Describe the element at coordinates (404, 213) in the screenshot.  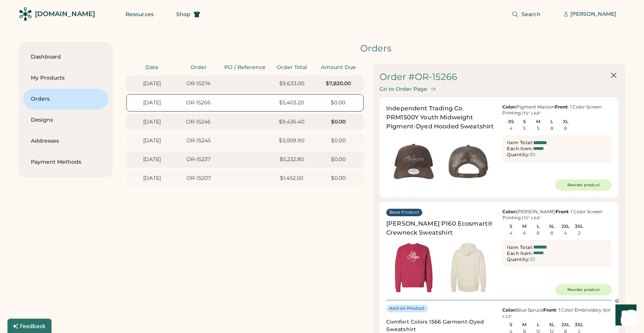
I see `div: Base Product` at that location.